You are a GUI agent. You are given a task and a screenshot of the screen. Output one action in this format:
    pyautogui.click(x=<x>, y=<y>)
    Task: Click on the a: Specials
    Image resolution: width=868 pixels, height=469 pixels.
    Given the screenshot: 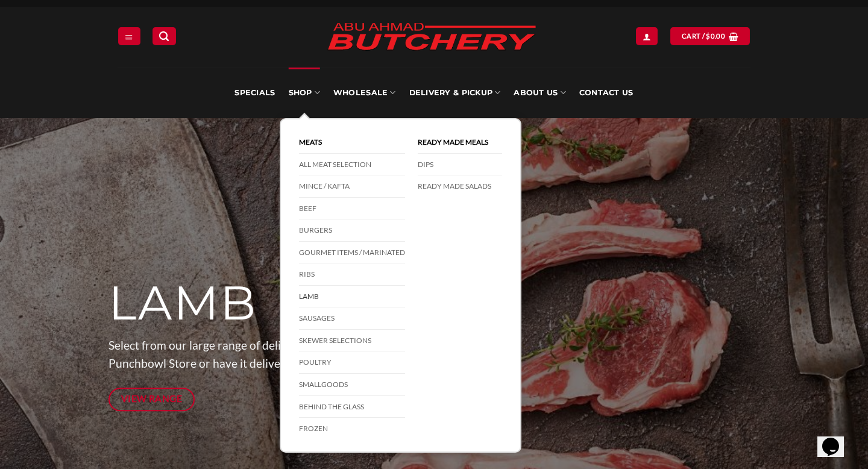 What is the action you would take?
    pyautogui.click(x=254, y=93)
    